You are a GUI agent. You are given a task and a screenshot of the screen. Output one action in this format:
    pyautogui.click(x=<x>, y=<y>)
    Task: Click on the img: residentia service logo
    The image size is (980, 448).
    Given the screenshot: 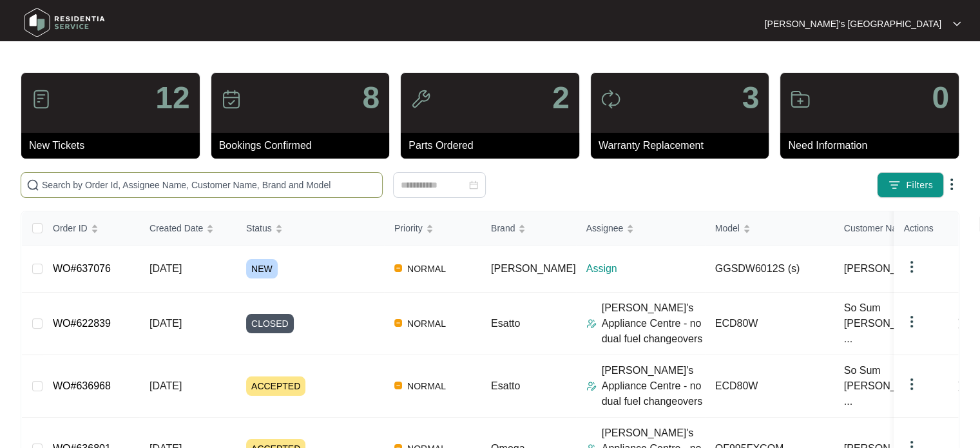 What is the action you would take?
    pyautogui.click(x=64, y=23)
    